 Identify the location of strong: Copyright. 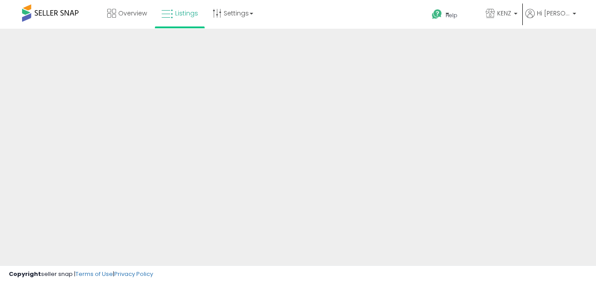
(25, 274).